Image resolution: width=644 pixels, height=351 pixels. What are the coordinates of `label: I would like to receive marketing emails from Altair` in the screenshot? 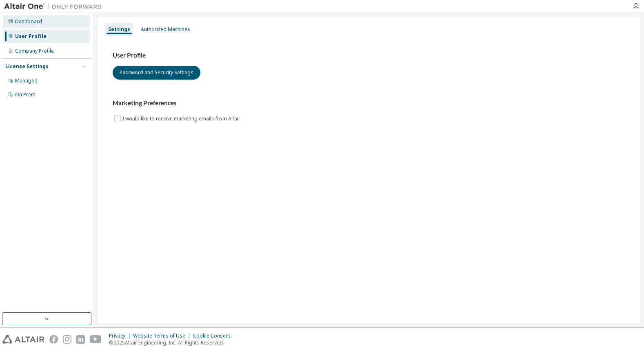 It's located at (182, 119).